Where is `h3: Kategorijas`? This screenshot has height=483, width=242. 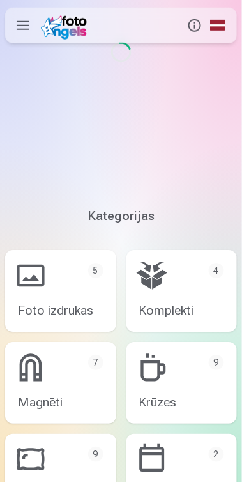
h3: Kategorijas is located at coordinates (121, 216).